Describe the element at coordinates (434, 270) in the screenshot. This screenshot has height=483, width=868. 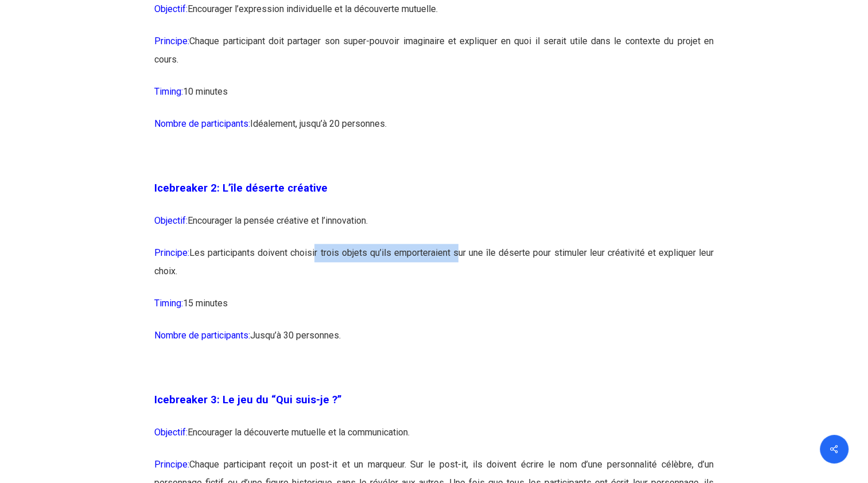
I see `p: Les participants doivent choisir trois objets qu’ils emporteraient sur une île déserte pour stimu...` at that location.